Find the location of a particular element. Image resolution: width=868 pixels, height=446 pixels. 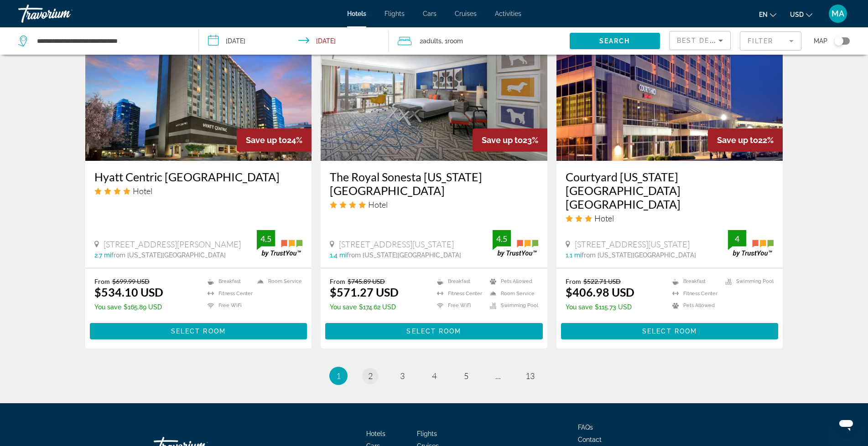

span: 1.4 mi is located at coordinates (338, 256).